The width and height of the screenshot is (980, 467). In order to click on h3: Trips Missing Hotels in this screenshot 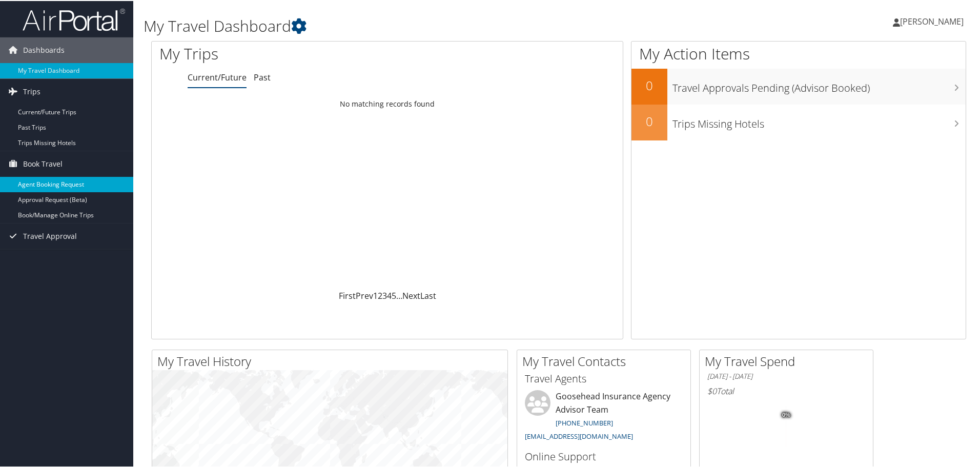, I will do `click(819, 121)`.